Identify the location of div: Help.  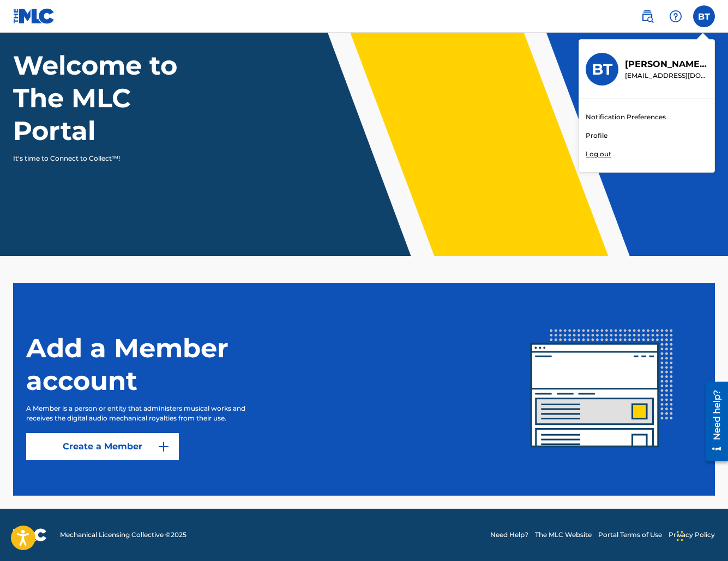
(676, 17).